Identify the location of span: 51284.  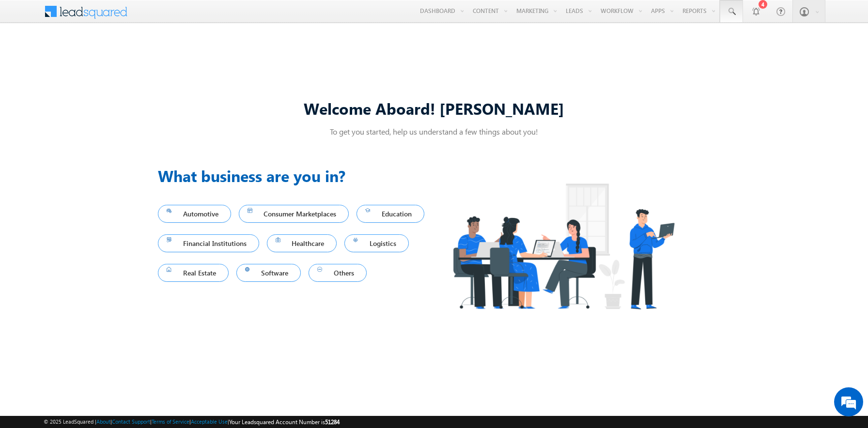
(333, 421).